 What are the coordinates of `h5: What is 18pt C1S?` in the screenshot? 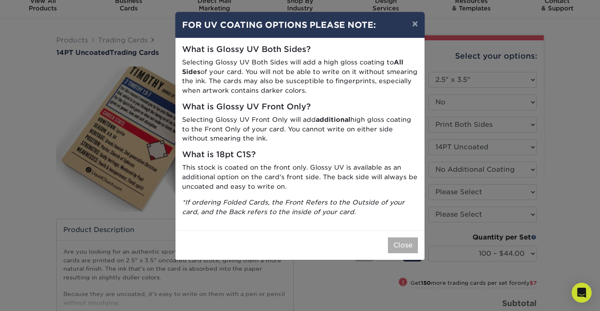 It's located at (300, 155).